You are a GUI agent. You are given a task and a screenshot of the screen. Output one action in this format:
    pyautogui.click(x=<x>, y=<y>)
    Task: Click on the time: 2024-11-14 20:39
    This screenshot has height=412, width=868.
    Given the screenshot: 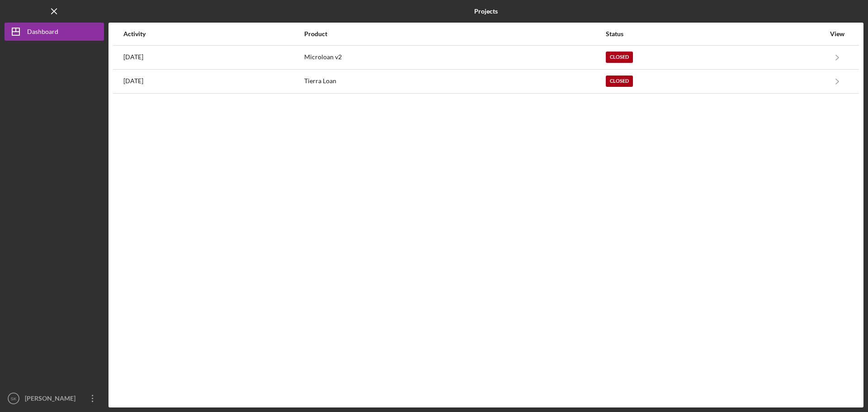 What is the action you would take?
    pyautogui.click(x=134, y=81)
    